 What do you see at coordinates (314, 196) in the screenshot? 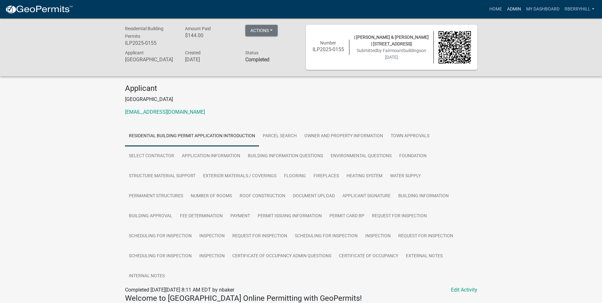
I see `a: Document Upload` at bounding box center [314, 196].